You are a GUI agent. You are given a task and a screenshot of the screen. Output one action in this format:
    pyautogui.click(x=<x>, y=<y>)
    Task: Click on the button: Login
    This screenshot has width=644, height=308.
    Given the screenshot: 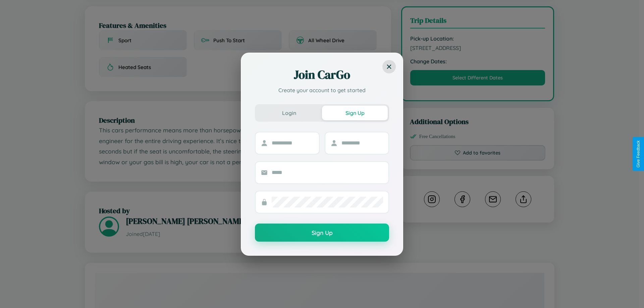 What is the action you would take?
    pyautogui.click(x=289, y=113)
    